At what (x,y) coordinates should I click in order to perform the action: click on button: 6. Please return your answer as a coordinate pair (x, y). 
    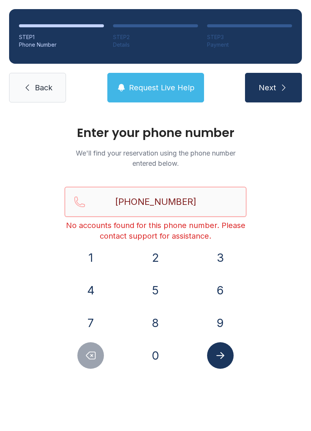
    Looking at the image, I should click on (221, 291).